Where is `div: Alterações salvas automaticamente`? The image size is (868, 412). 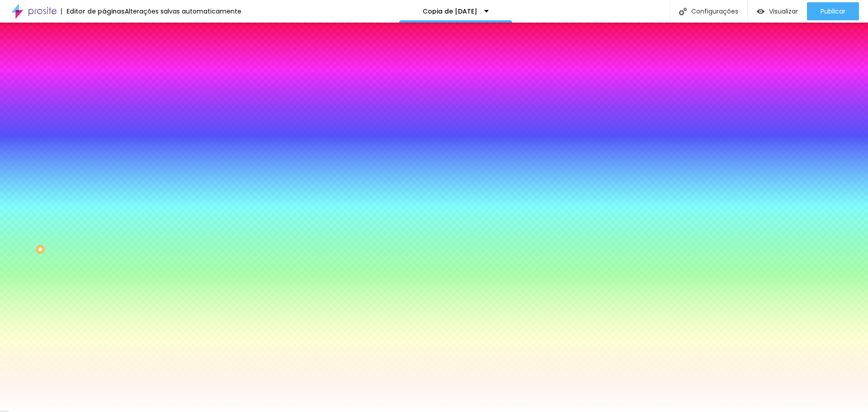
div: Alterações salvas automaticamente is located at coordinates (183, 11).